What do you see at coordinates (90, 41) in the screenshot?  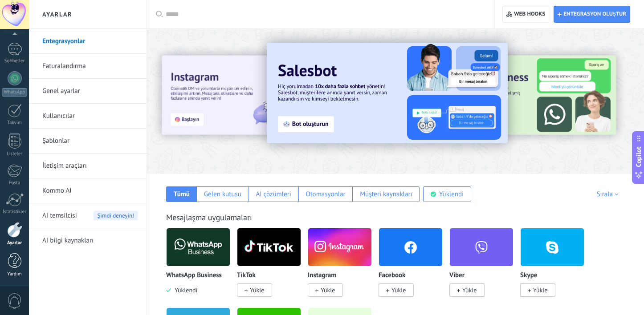 I see `a: Entegrasyonlar` at bounding box center [90, 41].